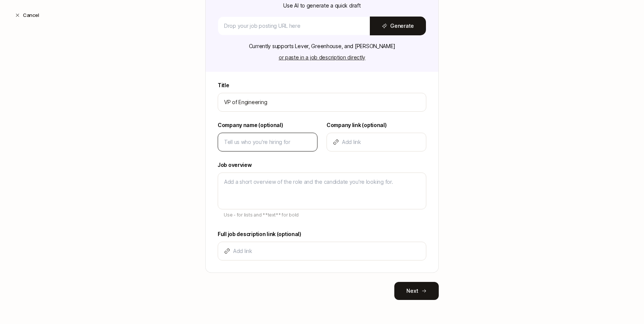  What do you see at coordinates (322, 165) in the screenshot?
I see `label: Job overview` at bounding box center [322, 165].